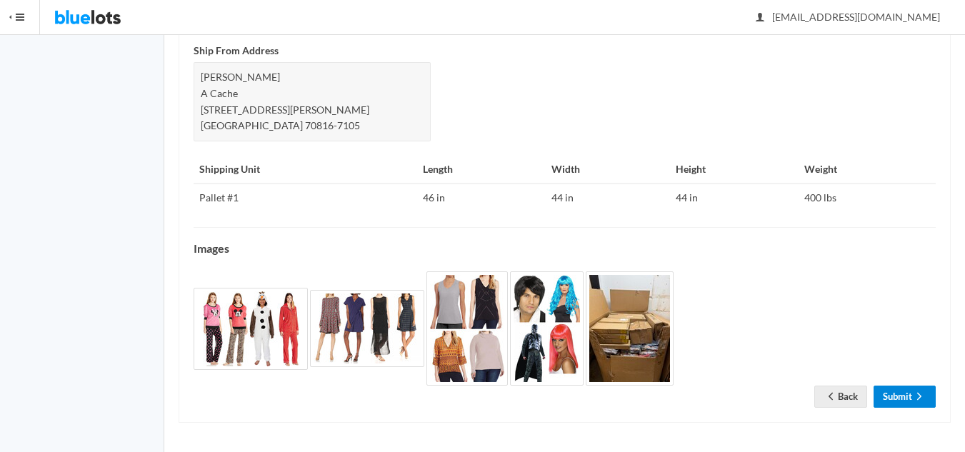 This screenshot has height=452, width=965. I want to click on th: Shipping Unit, so click(305, 170).